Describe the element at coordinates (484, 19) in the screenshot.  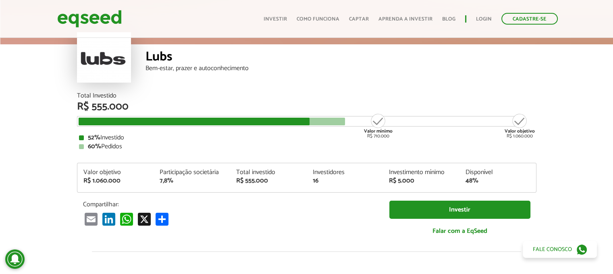
I see `a: Login` at that location.